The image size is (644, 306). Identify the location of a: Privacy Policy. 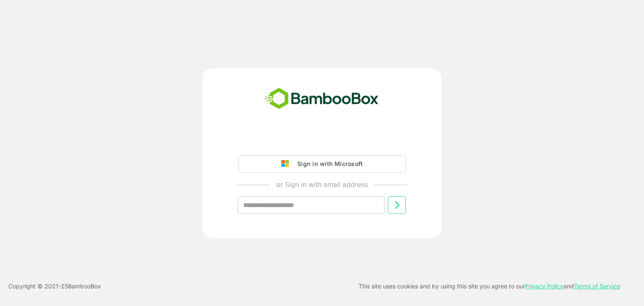
(544, 286).